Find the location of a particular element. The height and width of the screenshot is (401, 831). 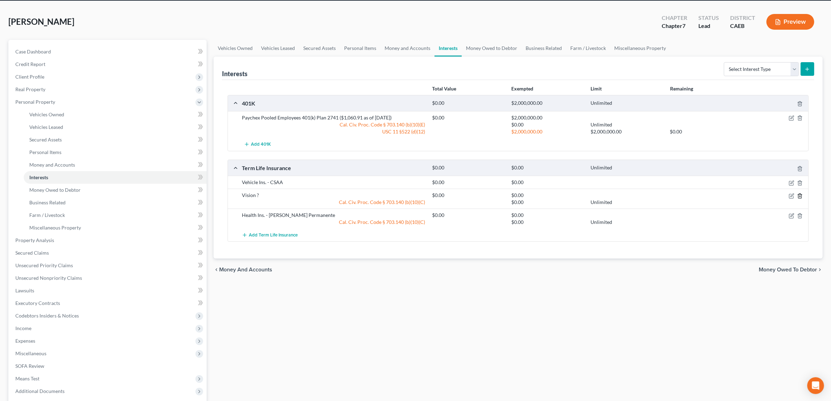

div: Vision ? is located at coordinates (333, 195).